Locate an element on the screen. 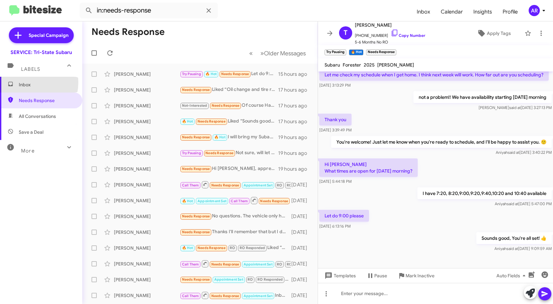 The image size is (553, 304). a: Inbox is located at coordinates (423, 12).